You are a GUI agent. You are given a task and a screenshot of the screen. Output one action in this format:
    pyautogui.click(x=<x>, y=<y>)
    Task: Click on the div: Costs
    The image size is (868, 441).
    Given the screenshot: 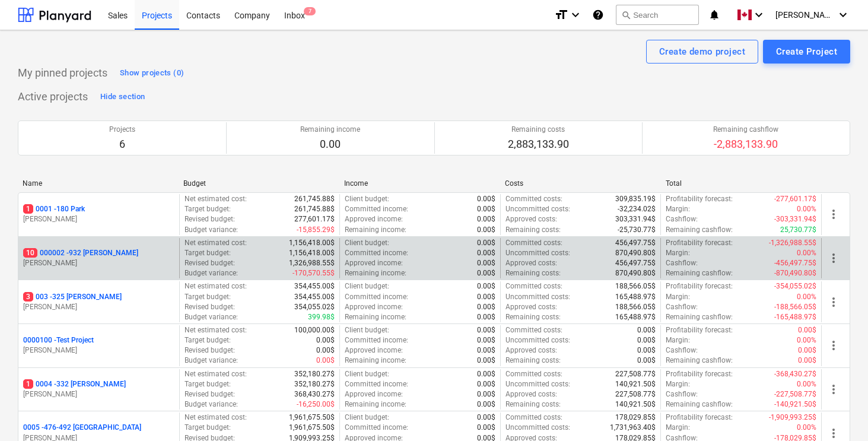 What is the action you would take?
    pyautogui.click(x=580, y=183)
    